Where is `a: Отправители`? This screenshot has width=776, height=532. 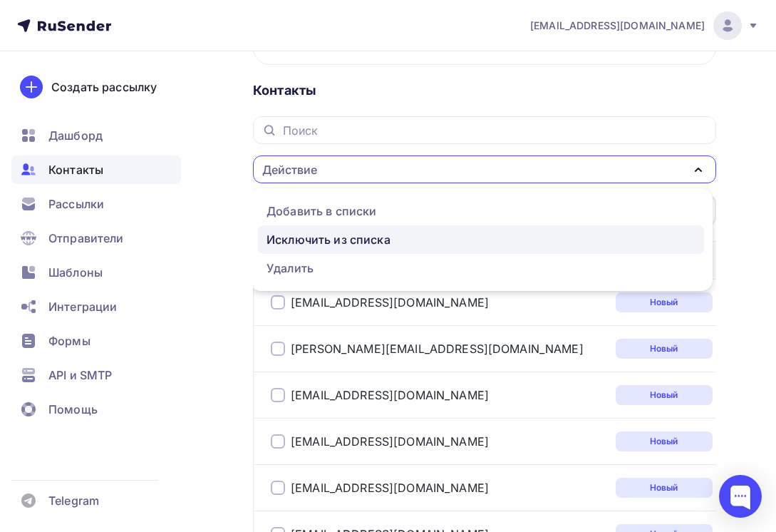
a: Отправители is located at coordinates (96, 238).